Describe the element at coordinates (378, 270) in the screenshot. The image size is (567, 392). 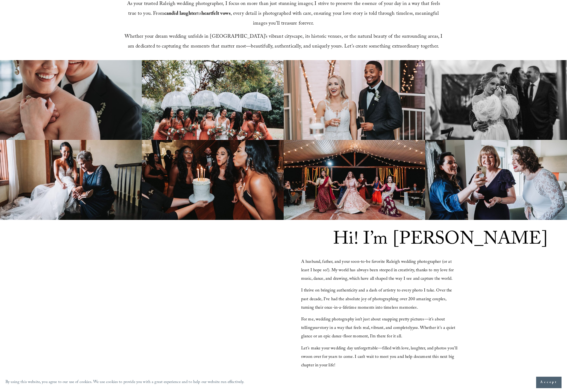
I see `span: A husband, father, and your soon-to-be favorite Raleigh wedding photographer (or at least I hope ...` at that location.